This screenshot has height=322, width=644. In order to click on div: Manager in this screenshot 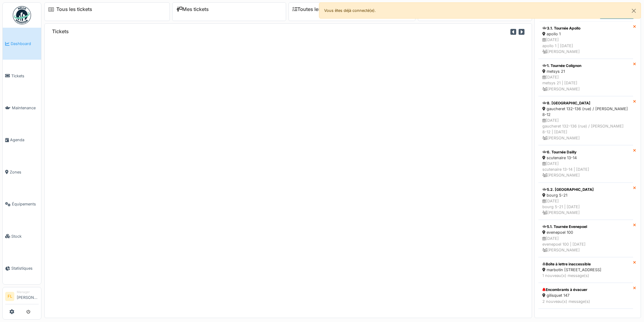, I will do `click(28, 292)`.